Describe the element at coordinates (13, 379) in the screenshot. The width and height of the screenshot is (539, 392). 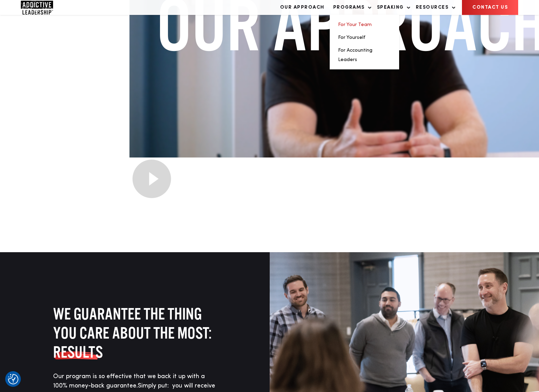
I see `button: Consent Preferences` at that location.